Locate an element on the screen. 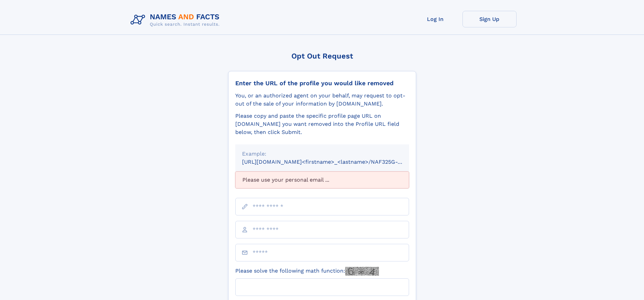 This screenshot has height=300, width=644. img: Logo Names and Facts is located at coordinates (176, 20).